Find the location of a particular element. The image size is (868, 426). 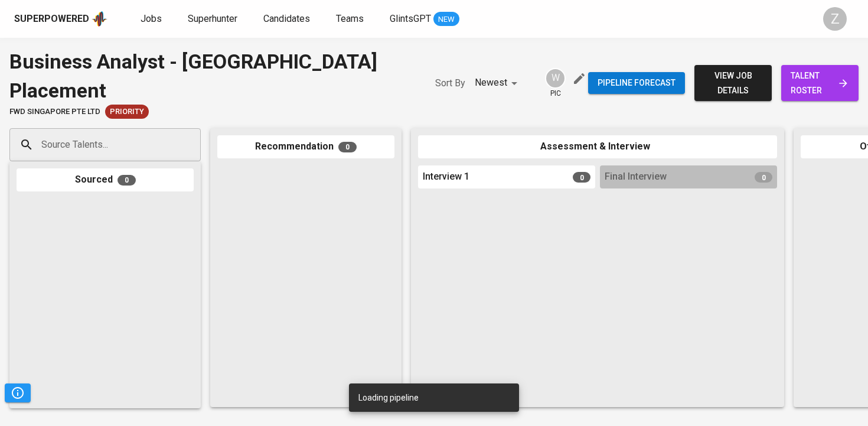

div: Assessment & Interview is located at coordinates (598, 146).